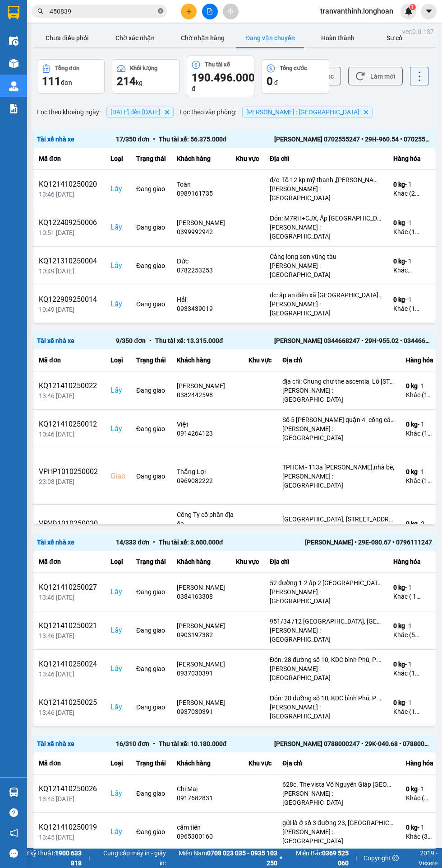 The image size is (442, 868). I want to click on div: 0782253253, so click(201, 270).